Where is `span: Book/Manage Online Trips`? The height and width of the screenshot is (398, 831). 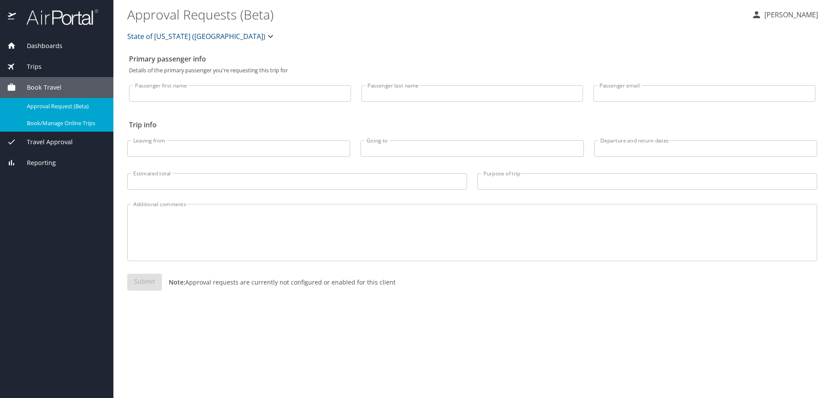 span: Book/Manage Online Trips is located at coordinates (65, 123).